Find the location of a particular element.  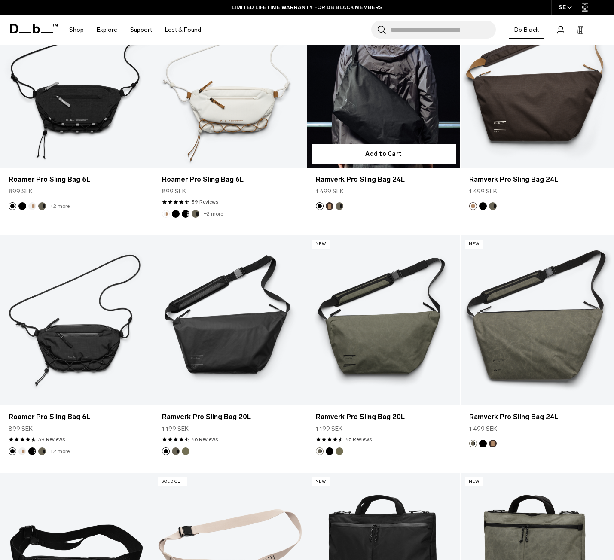

a: Explore is located at coordinates (107, 30).